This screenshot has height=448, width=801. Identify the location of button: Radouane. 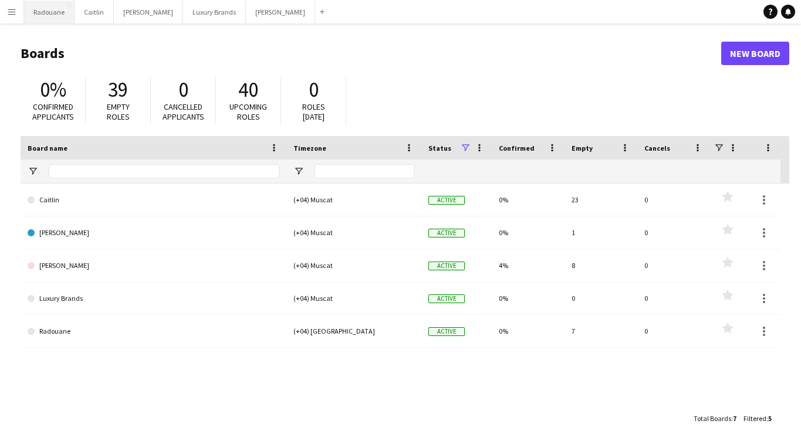
(49, 12).